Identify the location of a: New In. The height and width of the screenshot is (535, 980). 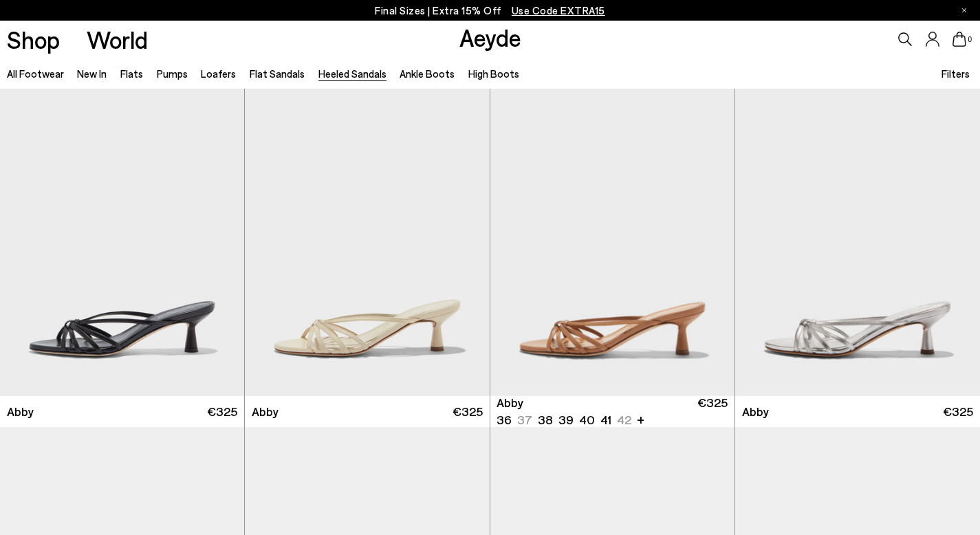
(92, 74).